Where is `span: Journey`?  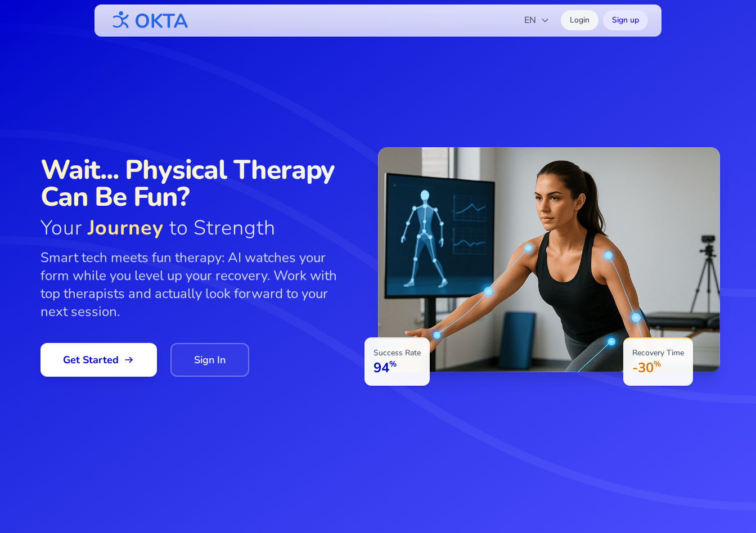
span: Journey is located at coordinates (125, 228).